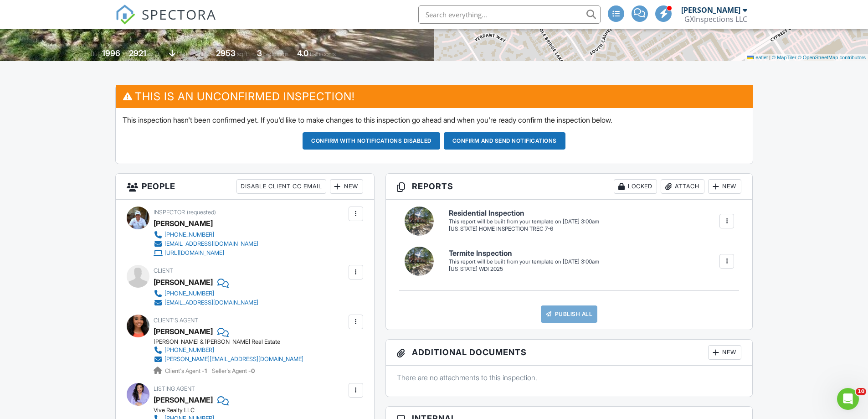  I want to click on button: Confirm with notifications disabled, so click(372, 140).